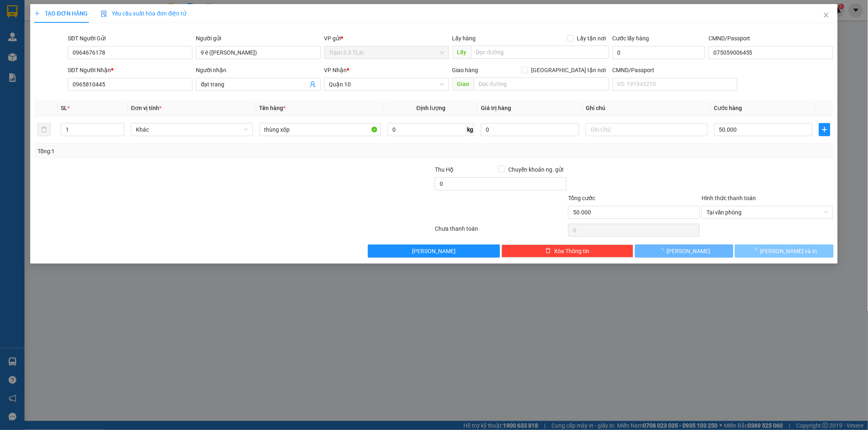 This screenshot has height=430, width=868. Describe the element at coordinates (826, 16) in the screenshot. I see `button: Close` at that location.